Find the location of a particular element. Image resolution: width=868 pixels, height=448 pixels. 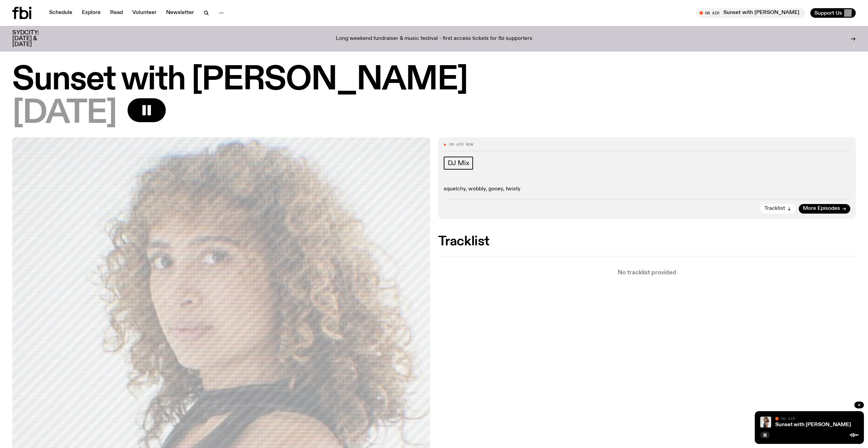

span: Tracklist is located at coordinates (774, 209).